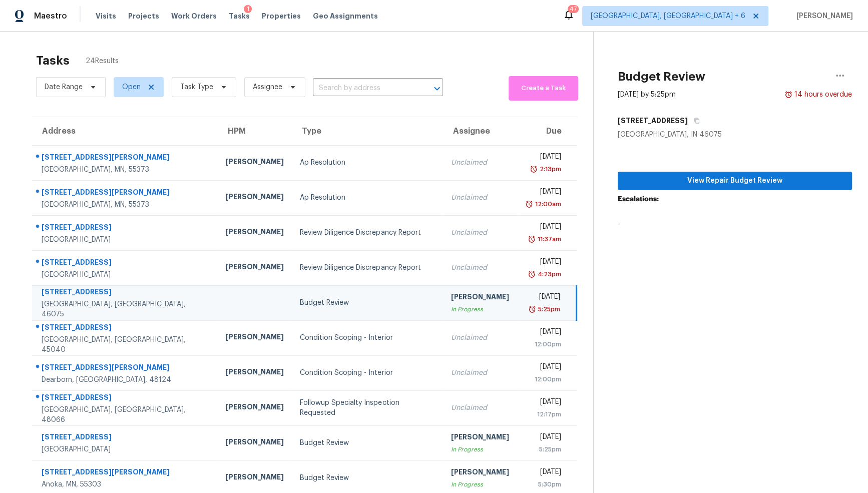  What do you see at coordinates (543, 485) in the screenshot?
I see `div: 5:30pm` at bounding box center [543, 485].